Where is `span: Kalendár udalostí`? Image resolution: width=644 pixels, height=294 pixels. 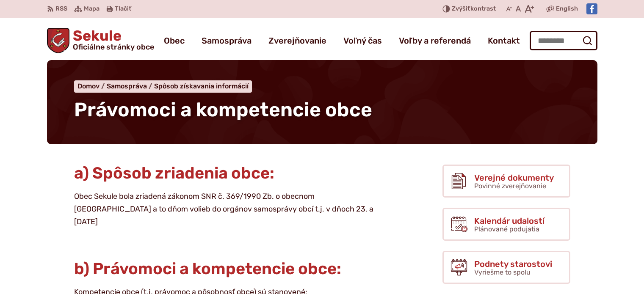 span: Kalendár udalostí is located at coordinates (509, 221).